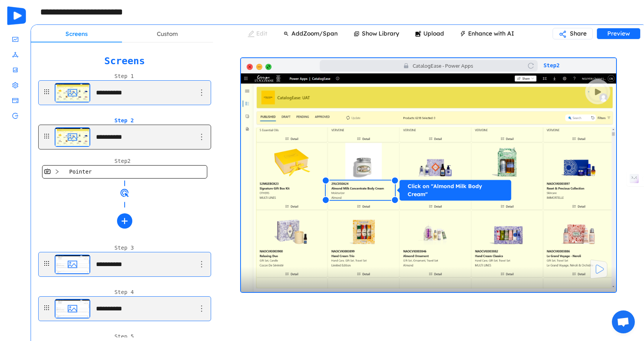 The height and width of the screenshot is (341, 644). I want to click on p: Screens, so click(125, 61).